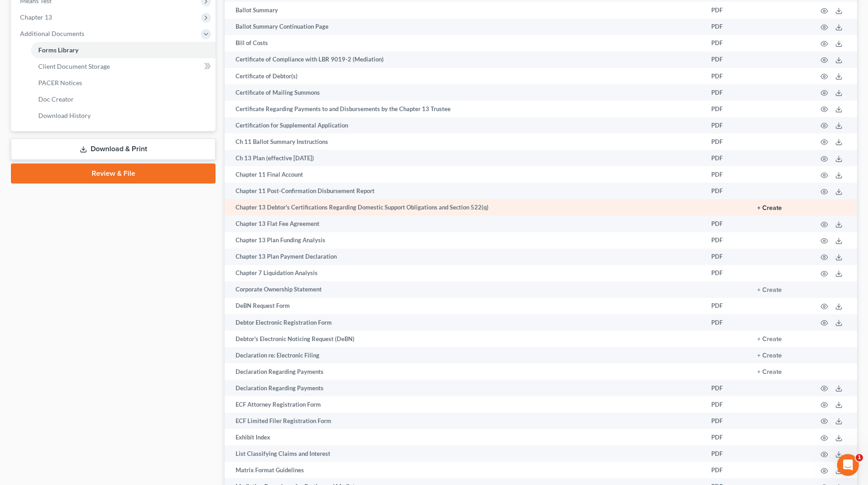  What do you see at coordinates (64, 115) in the screenshot?
I see `span: Download History` at bounding box center [64, 115].